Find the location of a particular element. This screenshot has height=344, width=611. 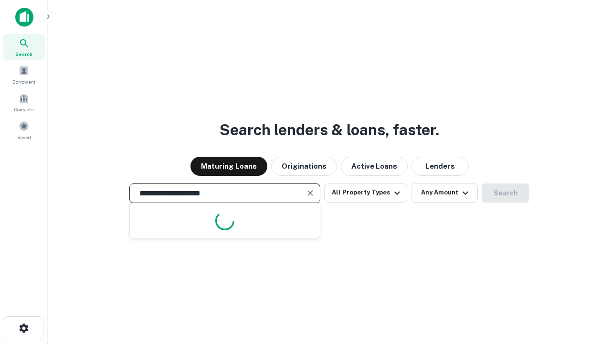

div: Contacts is located at coordinates (24, 102).